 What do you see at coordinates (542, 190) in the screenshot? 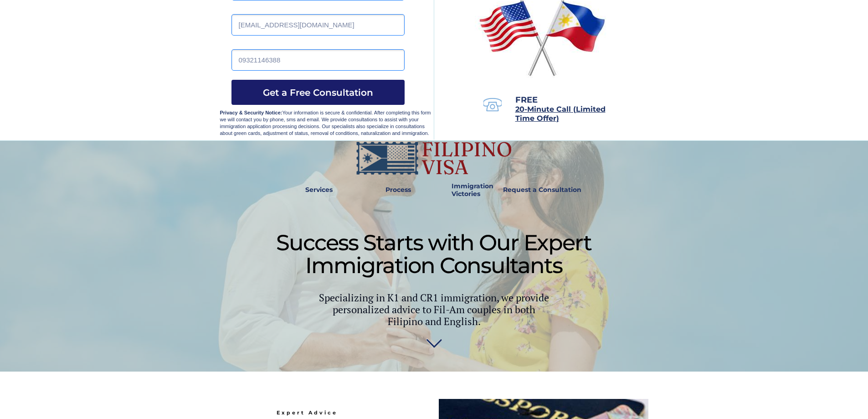
I see `a: Request a Consultation` at bounding box center [542, 190].